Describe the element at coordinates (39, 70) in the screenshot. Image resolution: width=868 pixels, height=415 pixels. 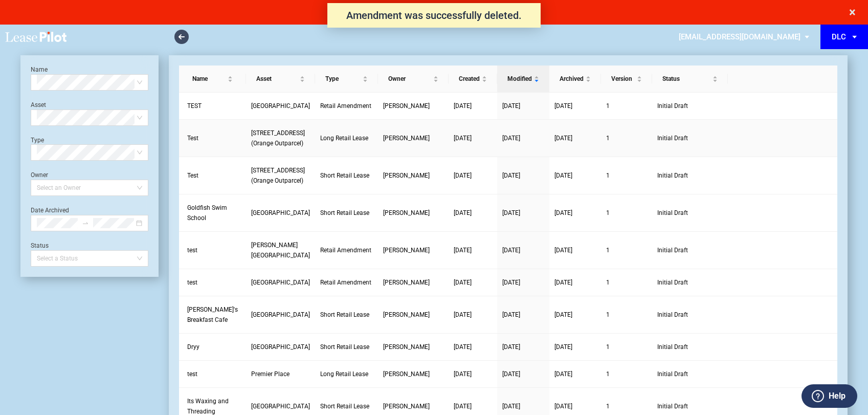
I see `label: Name` at that location.